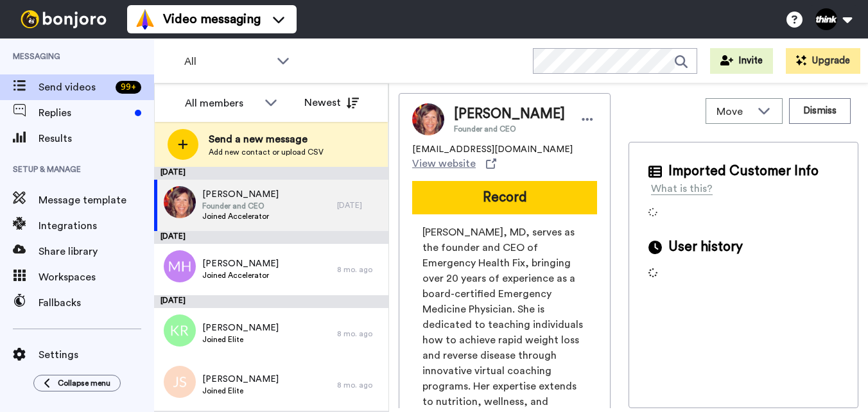  I want to click on span: Move, so click(734, 112).